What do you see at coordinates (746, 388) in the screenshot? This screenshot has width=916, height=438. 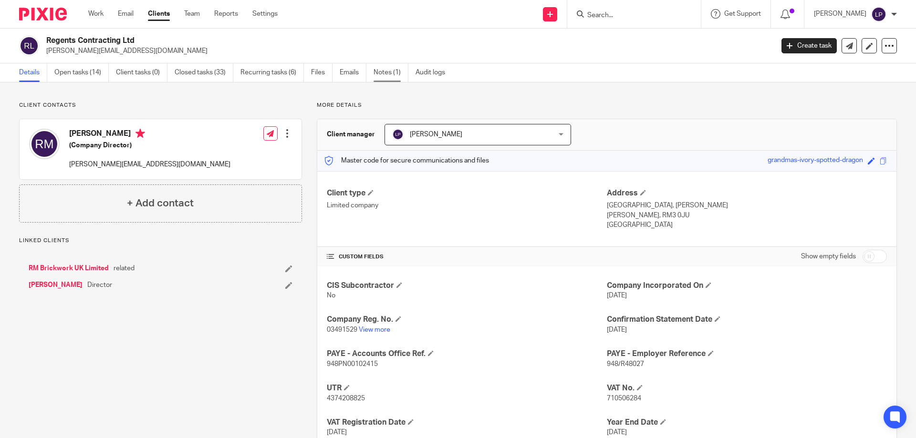 I see `h4: VAT No.` at bounding box center [746, 388].